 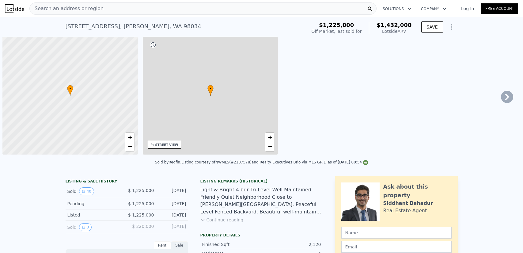 What do you see at coordinates (396, 246) in the screenshot?
I see `input: Email` at bounding box center [396, 246].